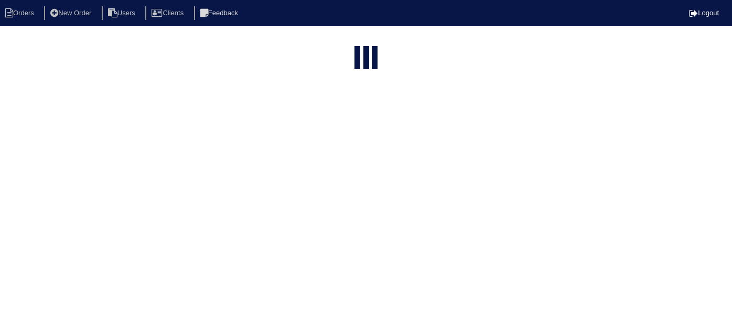  What do you see at coordinates (168, 13) in the screenshot?
I see `a: Clients` at bounding box center [168, 13].